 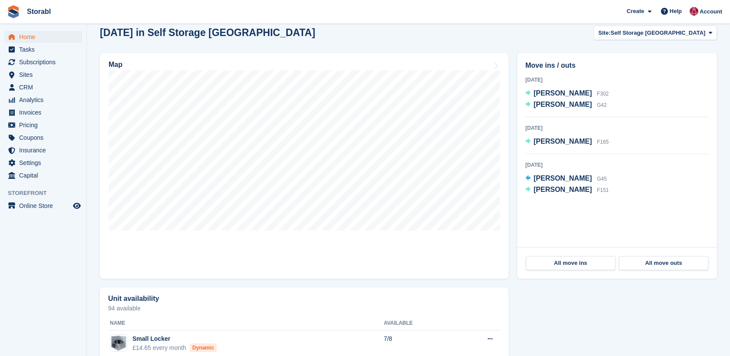 What do you see at coordinates (602, 190) in the screenshot?
I see `span: F151` at bounding box center [602, 190].